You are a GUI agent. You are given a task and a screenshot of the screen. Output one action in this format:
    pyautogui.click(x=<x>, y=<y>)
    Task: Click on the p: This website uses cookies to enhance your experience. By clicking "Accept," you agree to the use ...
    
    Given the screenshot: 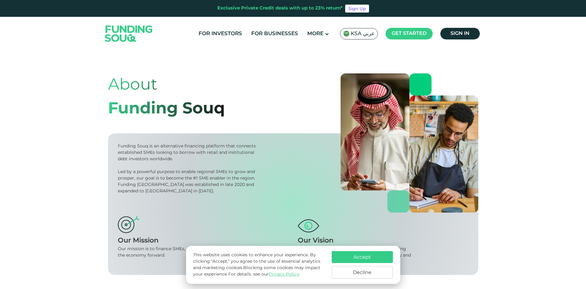 What is the action you would take?
    pyautogui.click(x=259, y=265)
    